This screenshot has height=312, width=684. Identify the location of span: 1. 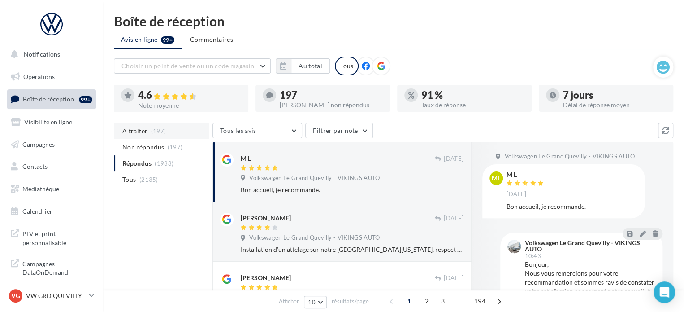
(409, 301).